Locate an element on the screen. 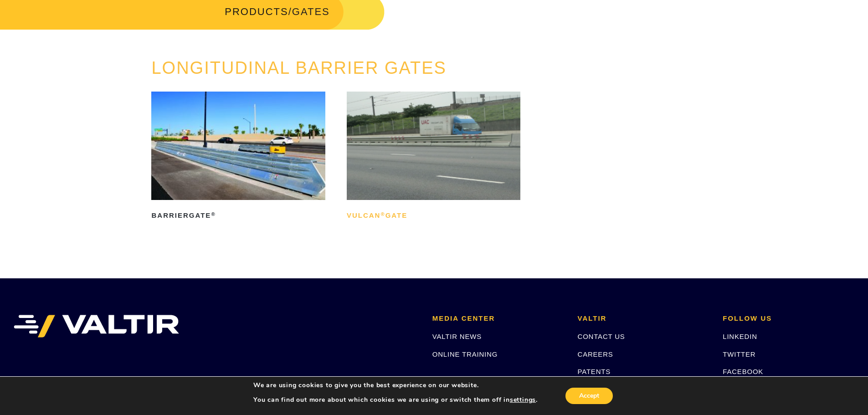 Image resolution: width=868 pixels, height=415 pixels. h2: FOLLOW US is located at coordinates (788, 319).